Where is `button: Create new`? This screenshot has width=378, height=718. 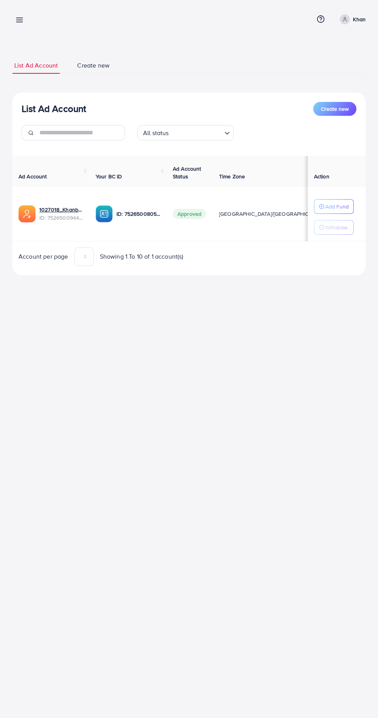 button: Create new is located at coordinates (335, 109).